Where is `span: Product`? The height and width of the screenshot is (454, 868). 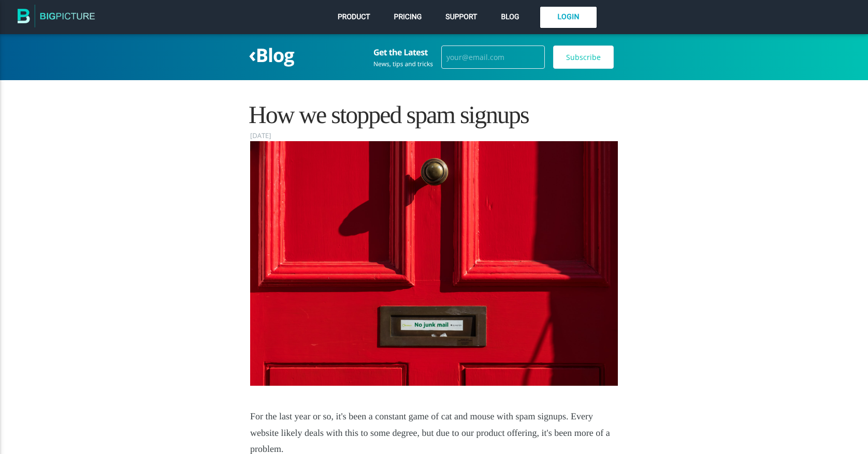 span: Product is located at coordinates (354, 17).